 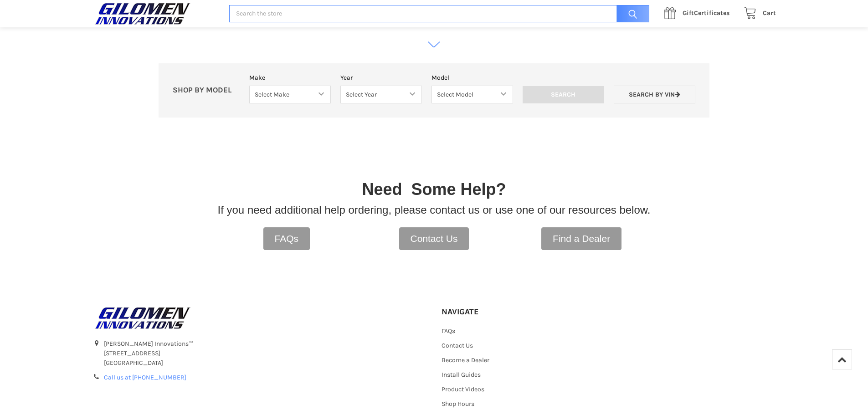 I want to click on a: Cart, so click(x=758, y=13).